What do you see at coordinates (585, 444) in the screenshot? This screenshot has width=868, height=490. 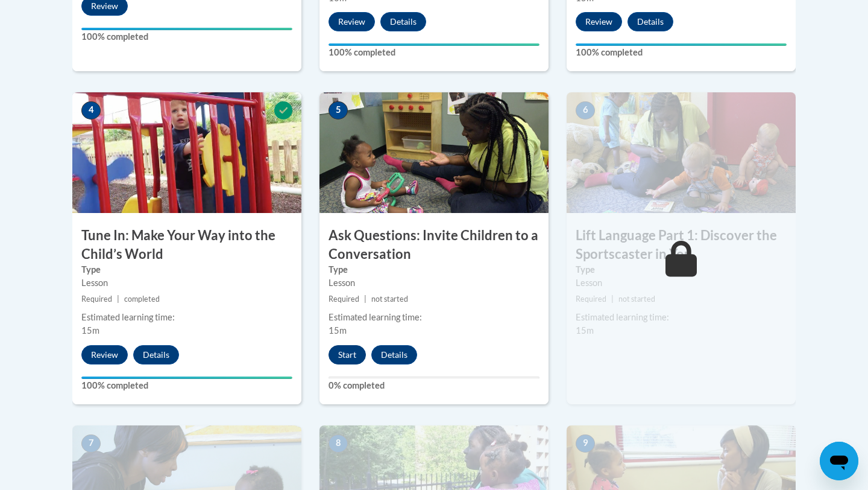 I see `span: 9` at bounding box center [585, 444].